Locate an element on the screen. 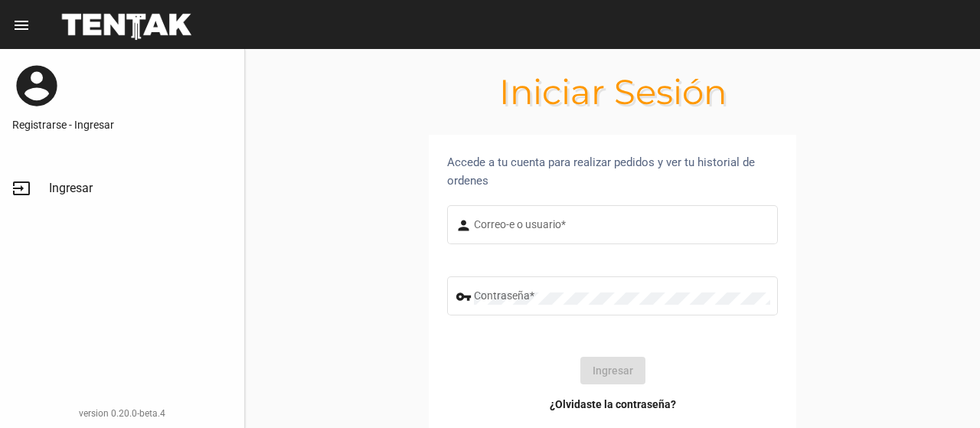  button: Ingresar is located at coordinates (613, 371).